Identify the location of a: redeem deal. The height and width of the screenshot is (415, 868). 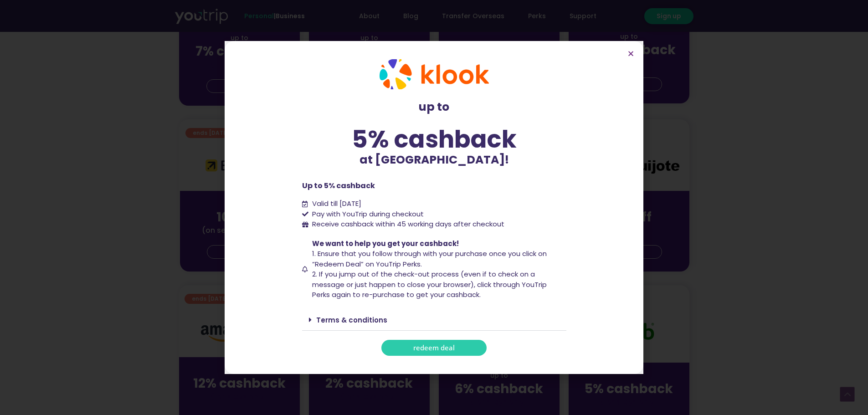
(434, 348).